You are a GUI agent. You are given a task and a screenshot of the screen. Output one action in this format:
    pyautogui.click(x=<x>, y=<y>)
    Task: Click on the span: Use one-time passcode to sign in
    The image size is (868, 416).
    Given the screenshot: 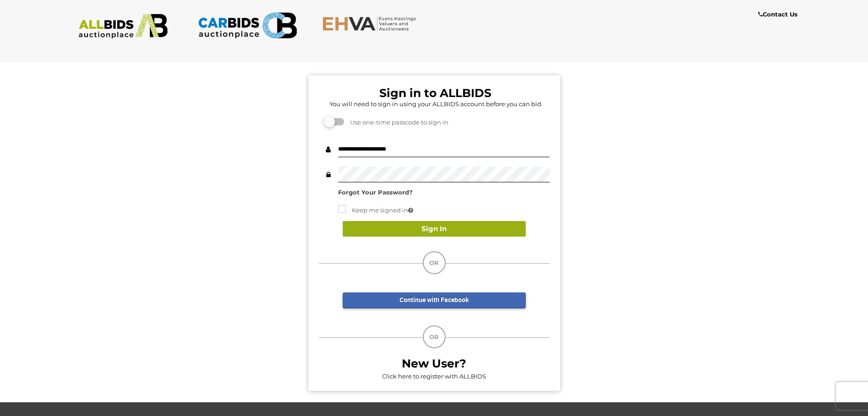 What is the action you would take?
    pyautogui.click(x=397, y=123)
    